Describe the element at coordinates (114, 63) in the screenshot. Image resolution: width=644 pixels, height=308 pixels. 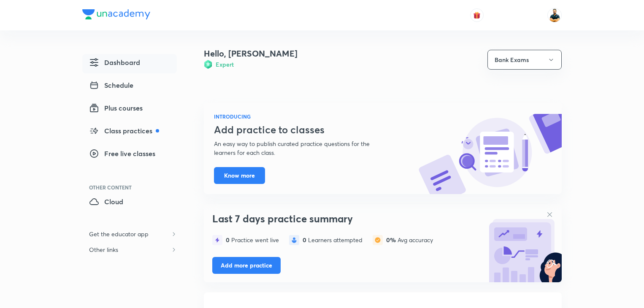
I see `span: Dashboard` at that location.